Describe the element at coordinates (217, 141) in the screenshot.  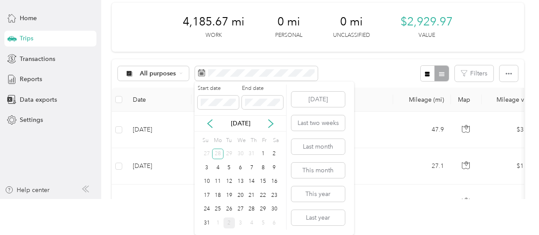
I see `div: Mo` at that location.